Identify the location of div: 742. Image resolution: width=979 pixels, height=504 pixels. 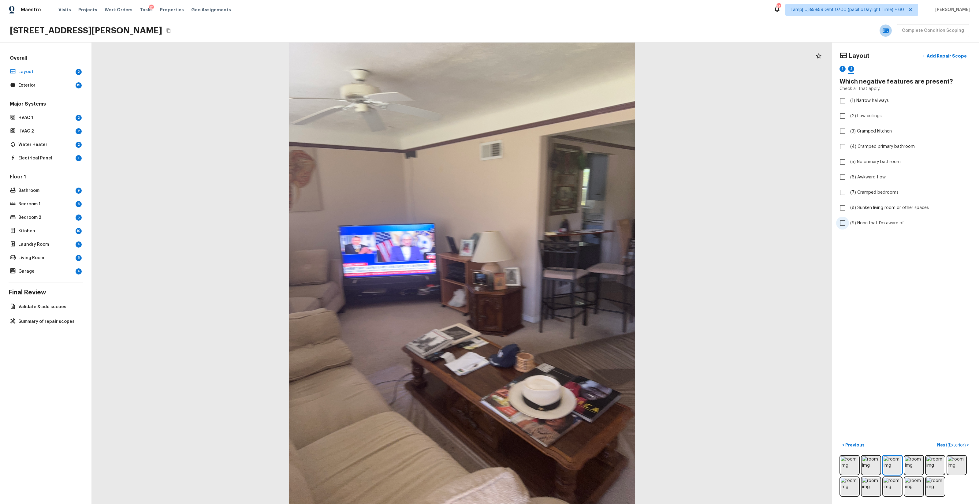
(778, 7).